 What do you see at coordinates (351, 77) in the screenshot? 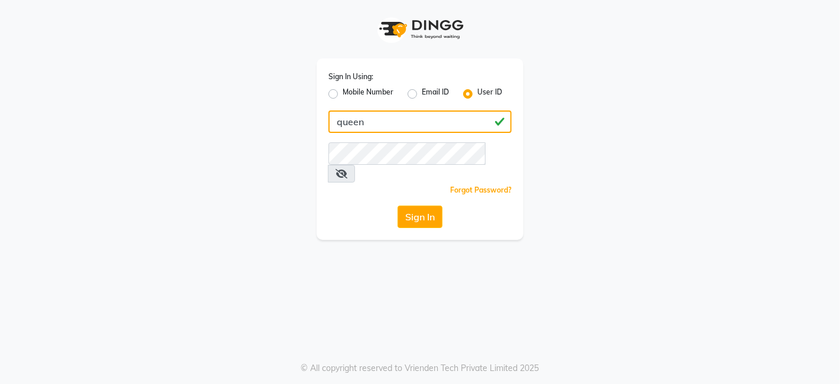
I see `label: Sign In Using:` at bounding box center [351, 77].